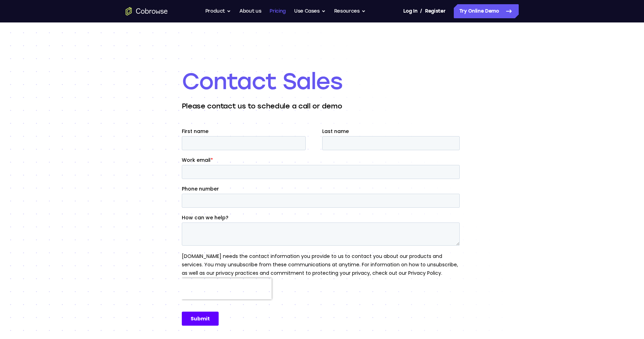  What do you see at coordinates (350, 12) in the screenshot?
I see `button: Resources` at bounding box center [350, 12].